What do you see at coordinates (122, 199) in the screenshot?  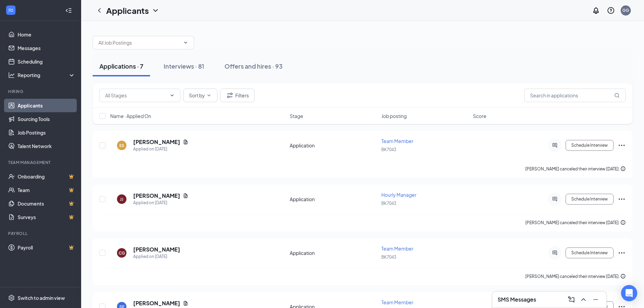 I see `div: JJ` at bounding box center [122, 199].